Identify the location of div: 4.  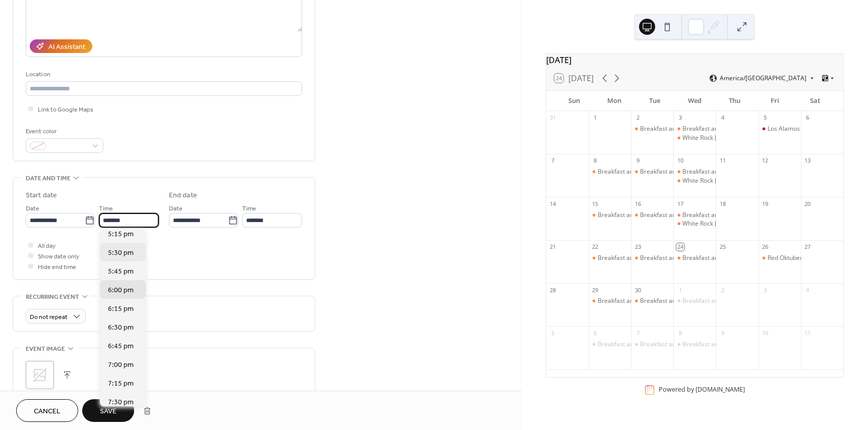
(808, 290).